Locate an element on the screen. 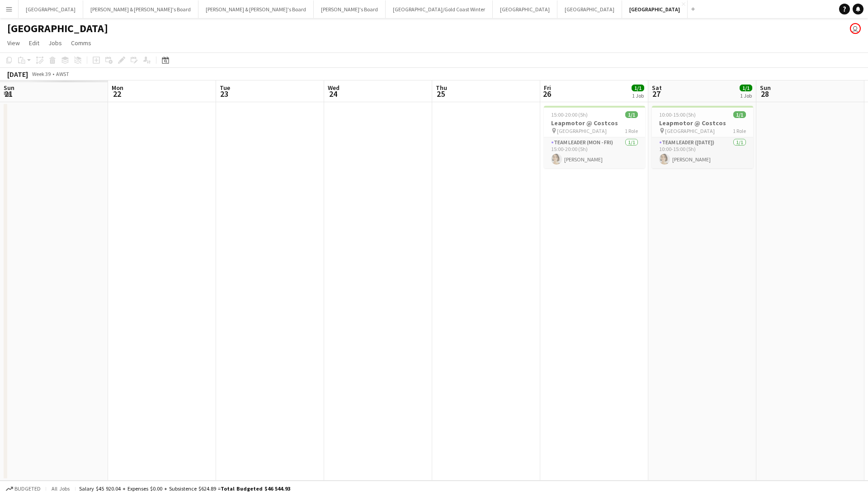 The width and height of the screenshot is (868, 496). span: 24 is located at coordinates (333, 94).